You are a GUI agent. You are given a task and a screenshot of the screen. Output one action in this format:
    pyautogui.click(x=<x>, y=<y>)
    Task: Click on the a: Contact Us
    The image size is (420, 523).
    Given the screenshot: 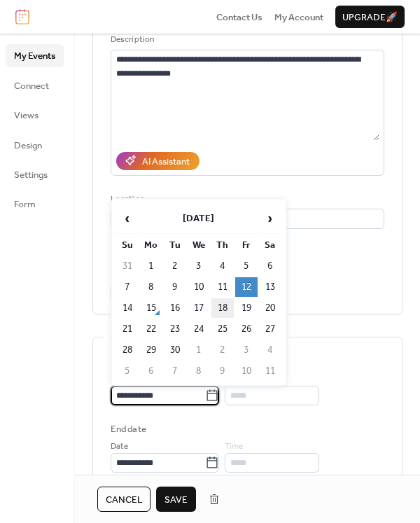 What is the action you would take?
    pyautogui.click(x=240, y=17)
    